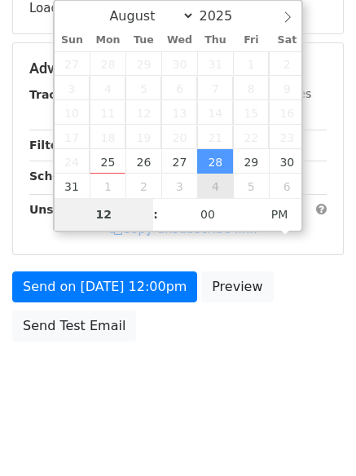  Describe the element at coordinates (143, 112) in the screenshot. I see `span: August 12, 2025` at that location.